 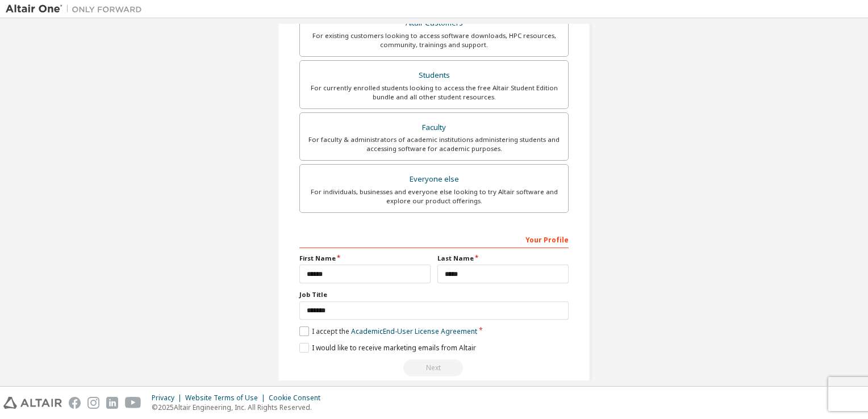 What do you see at coordinates (227, 398) in the screenshot?
I see `div: Website Terms of Use` at bounding box center [227, 398].